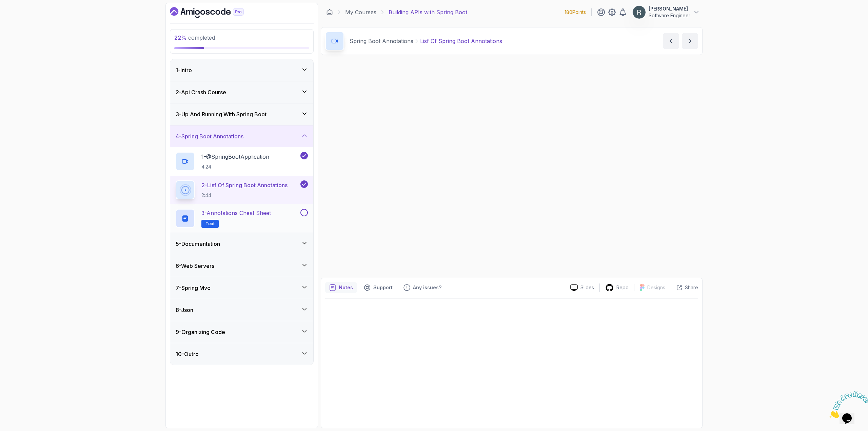 This screenshot has height=431, width=868. Describe the element at coordinates (209, 136) in the screenshot. I see `h3: 4 - Spring Boot Annotations` at that location.